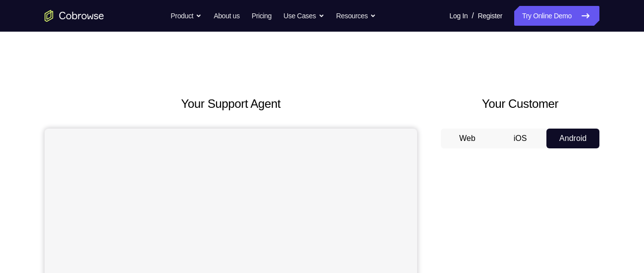 This screenshot has height=273, width=644. I want to click on a: About us, so click(226, 16).